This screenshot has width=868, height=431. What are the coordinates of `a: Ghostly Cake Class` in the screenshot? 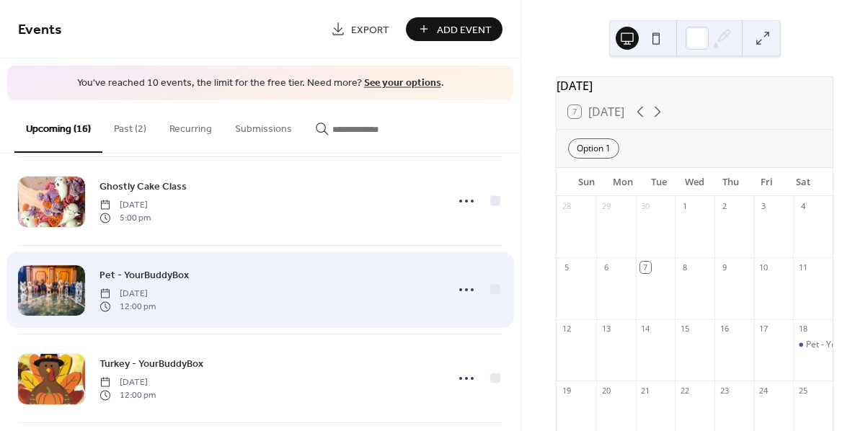 It's located at (143, 186).